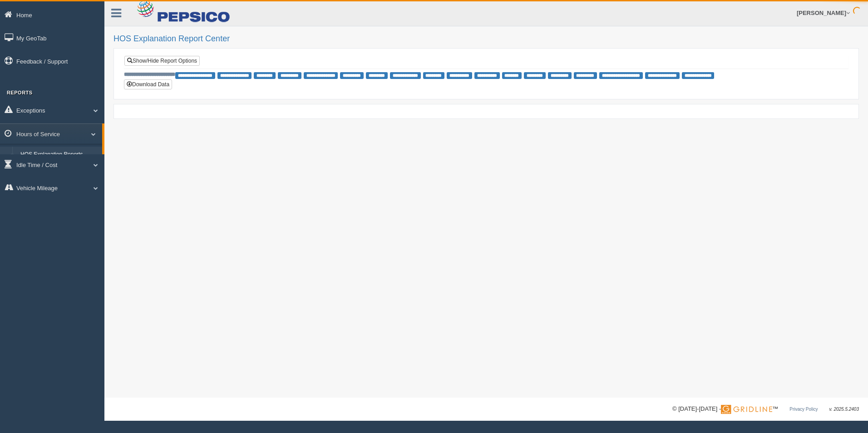 The height and width of the screenshot is (433, 868). What do you see at coordinates (148, 84) in the screenshot?
I see `button: Download Data` at bounding box center [148, 84].